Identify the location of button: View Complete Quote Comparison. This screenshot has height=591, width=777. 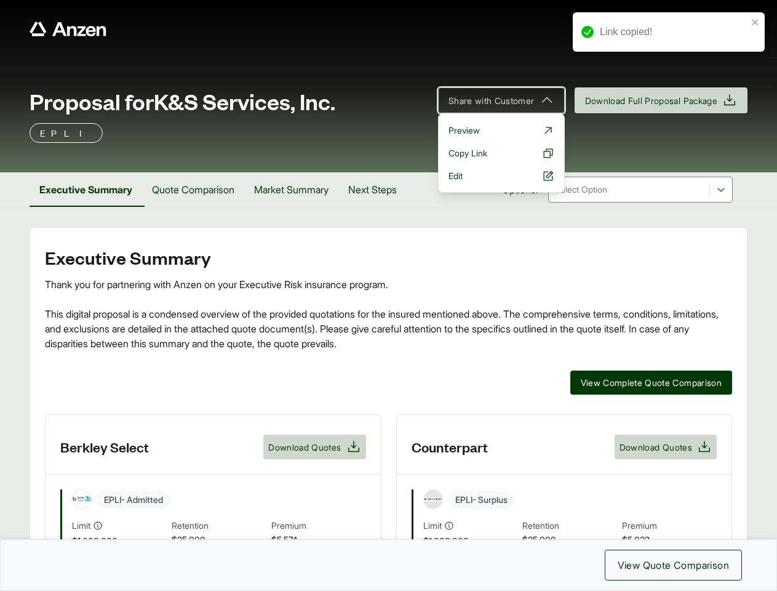
(652, 382).